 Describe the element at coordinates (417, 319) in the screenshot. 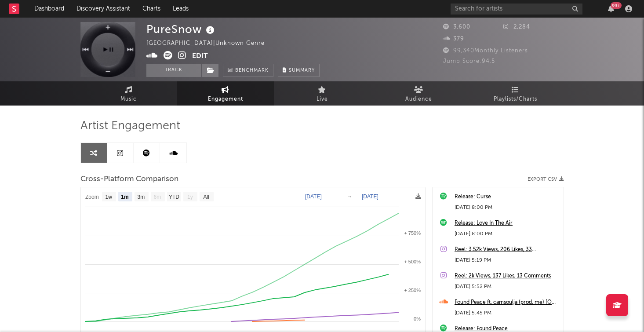

I see `text: 0%` at that location.